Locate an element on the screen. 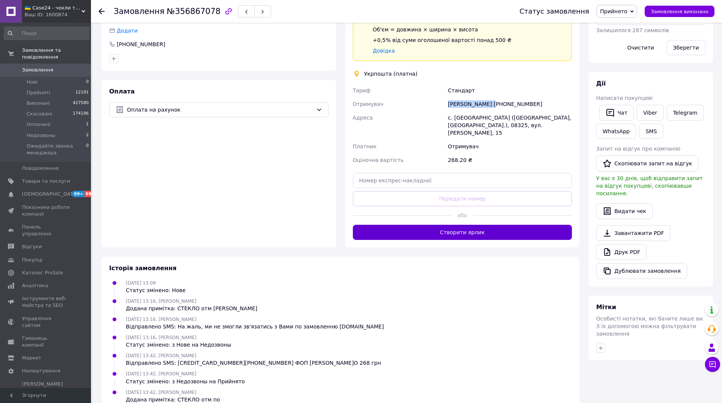 This screenshot has height=403, width=722. button: Скопіювати запит на відгук is located at coordinates (647, 164).